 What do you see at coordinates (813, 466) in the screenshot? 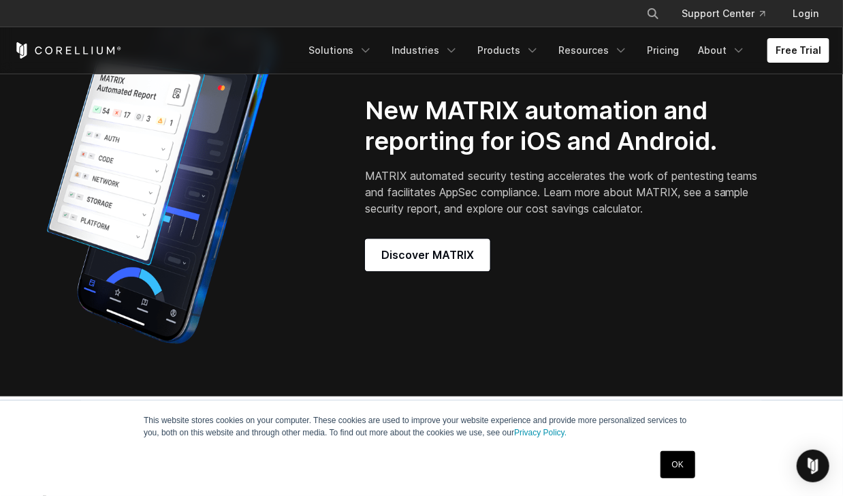
I see `div: Open Intercom Messenger` at bounding box center [813, 466].